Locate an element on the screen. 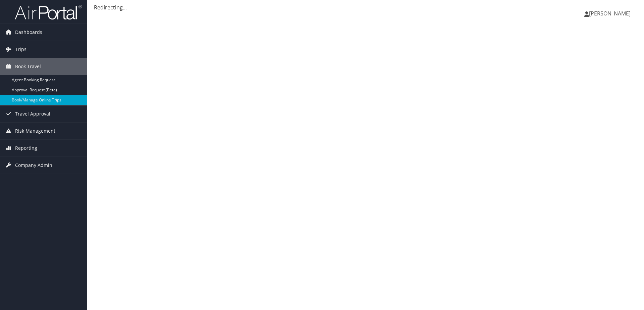 The height and width of the screenshot is (310, 644). div: Redirecting... is located at coordinates (366, 7).